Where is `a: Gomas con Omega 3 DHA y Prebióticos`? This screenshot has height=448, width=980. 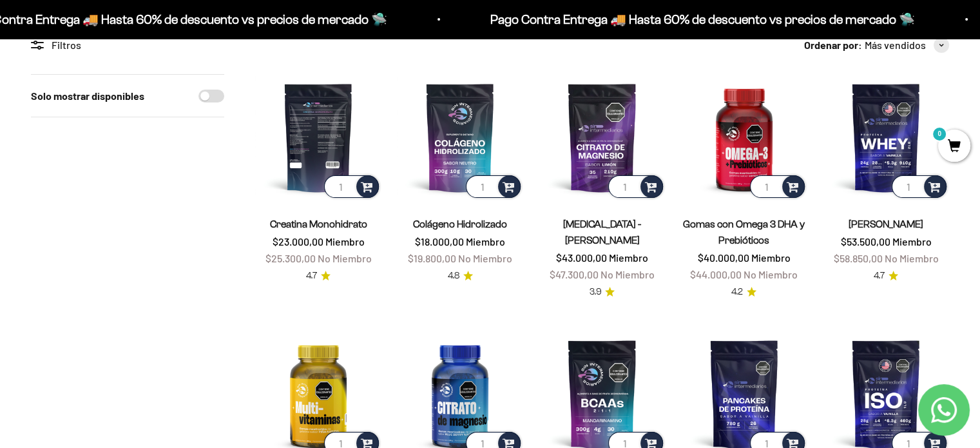
a: Gomas con Omega 3 DHA y Prebióticos is located at coordinates (744, 232).